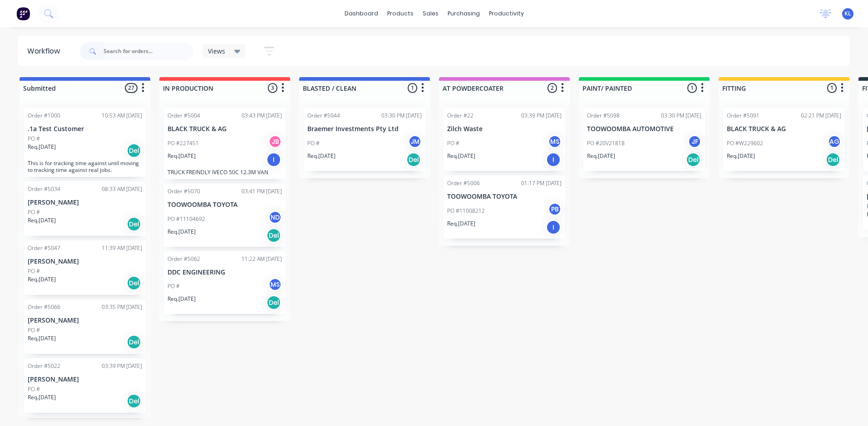 This screenshot has width=868, height=426. I want to click on span: Views, so click(217, 51).